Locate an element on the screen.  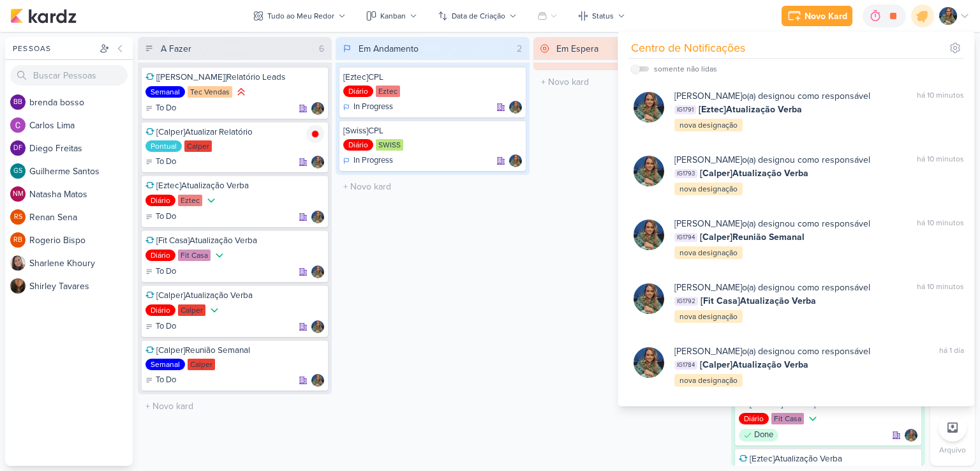
div: somente não lidas is located at coordinates (686, 69).